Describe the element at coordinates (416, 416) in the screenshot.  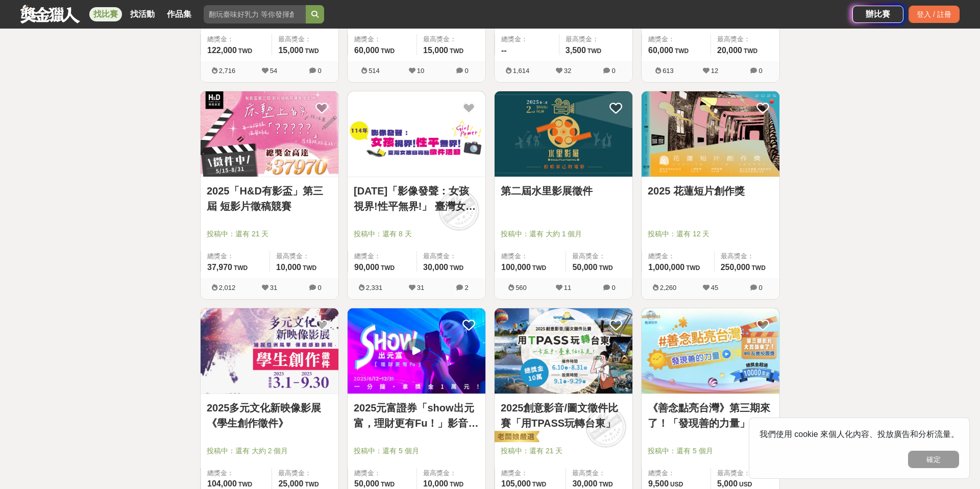
I see `a: 2025元富證券「show出元富，理財更有Fu！」影音競賽活動` at that location.